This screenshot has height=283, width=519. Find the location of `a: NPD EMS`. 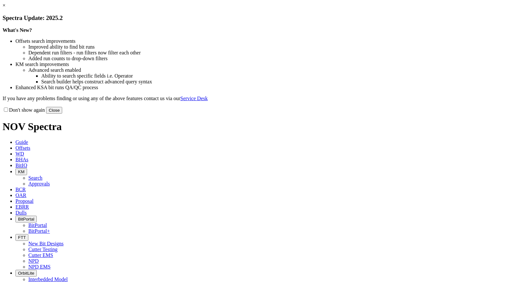

a: NPD EMS is located at coordinates (39, 267).